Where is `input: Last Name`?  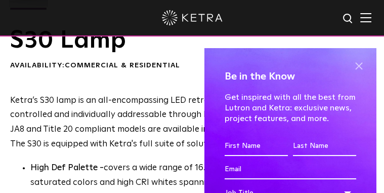 input: Last Name is located at coordinates (325, 146).